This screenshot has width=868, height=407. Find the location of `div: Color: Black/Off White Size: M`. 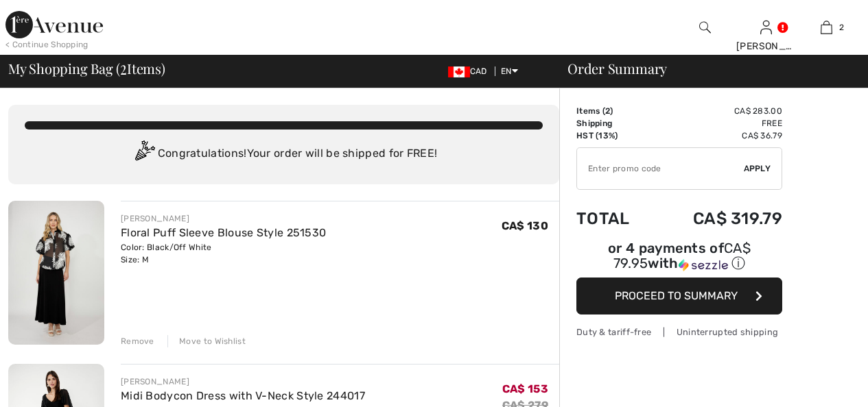

div: Color: Black/Off White Size: M is located at coordinates (223, 254).